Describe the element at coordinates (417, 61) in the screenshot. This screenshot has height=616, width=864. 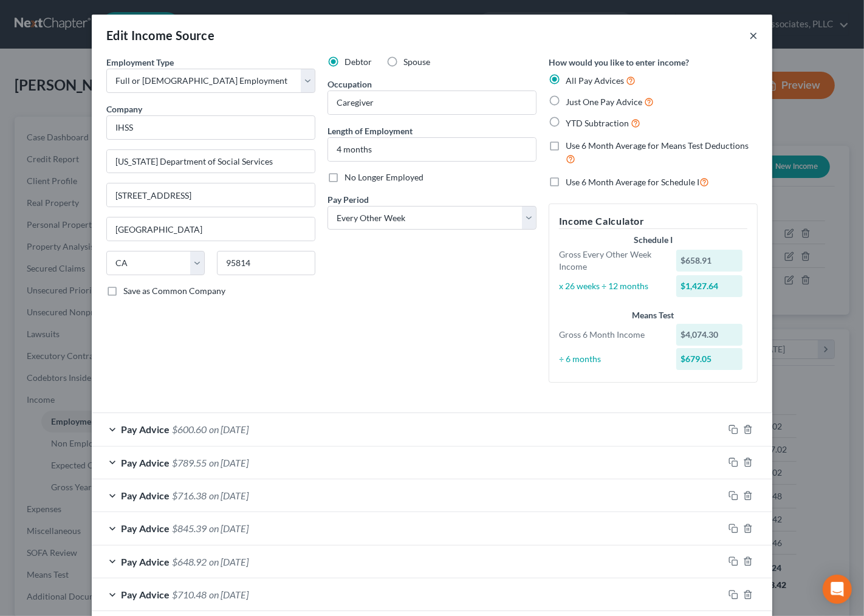
I see `span: Spouse` at that location.